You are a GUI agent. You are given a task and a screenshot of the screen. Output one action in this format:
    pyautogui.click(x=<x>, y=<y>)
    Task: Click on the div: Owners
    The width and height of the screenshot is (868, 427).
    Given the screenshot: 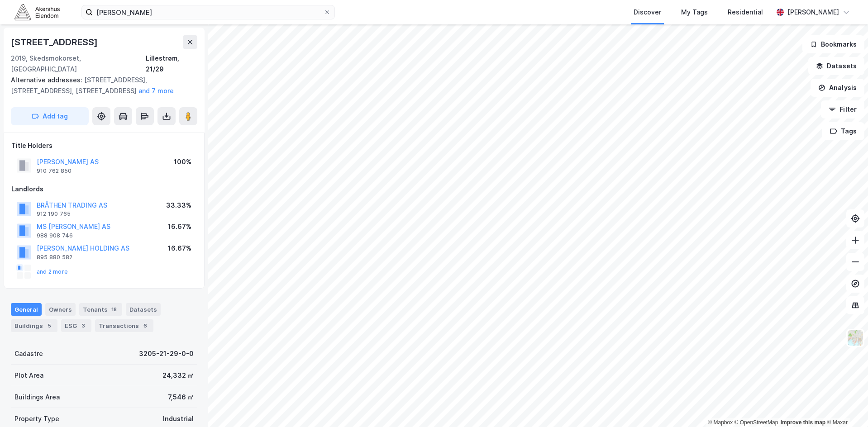 What is the action you would take?
    pyautogui.click(x=60, y=309)
    